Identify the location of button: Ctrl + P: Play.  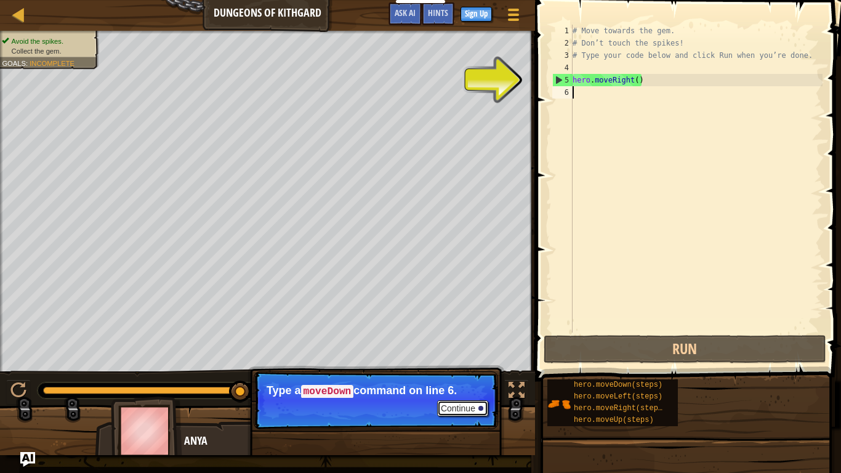
(18, 392).